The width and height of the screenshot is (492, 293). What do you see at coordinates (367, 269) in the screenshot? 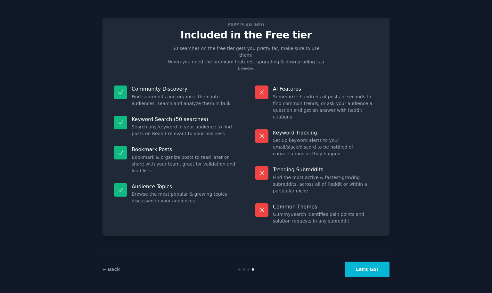
I see `button: Let's Go!` at bounding box center [367, 269].